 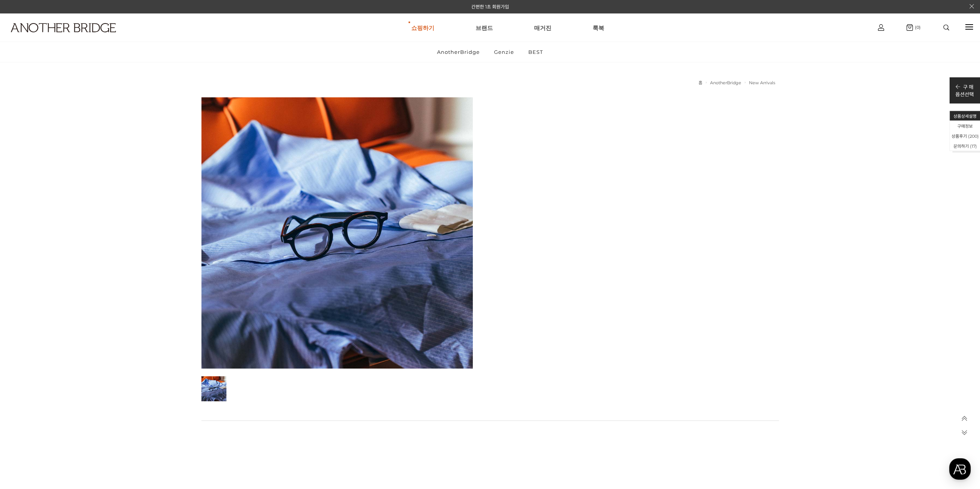 I want to click on a: 간편한 1초 회원가입, so click(x=490, y=6).